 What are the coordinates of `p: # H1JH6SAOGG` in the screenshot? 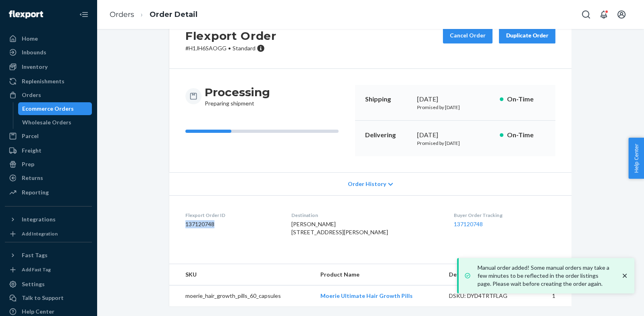 It's located at (231, 48).